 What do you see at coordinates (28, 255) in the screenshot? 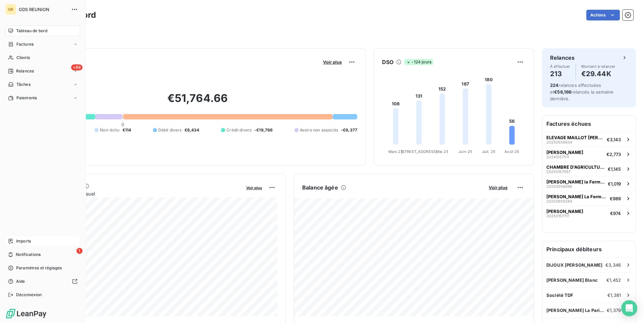
I see `span: Notifications` at bounding box center [28, 255].